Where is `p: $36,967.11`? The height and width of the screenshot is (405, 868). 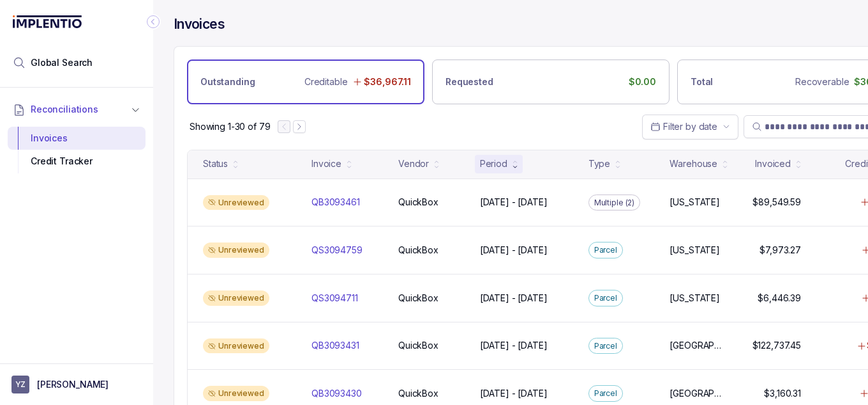
p: $36,967.11 is located at coordinates (387, 82).